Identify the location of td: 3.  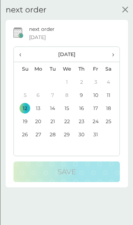
(96, 81).